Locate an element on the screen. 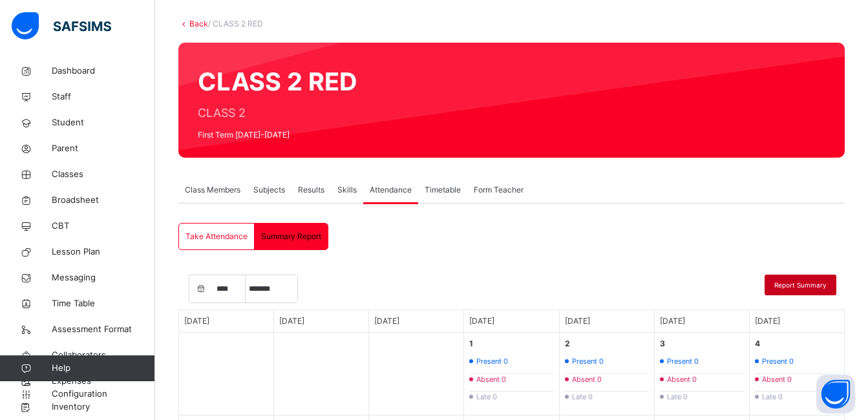 Image resolution: width=868 pixels, height=420 pixels. div: Events for day 3 is located at coordinates (702, 374).